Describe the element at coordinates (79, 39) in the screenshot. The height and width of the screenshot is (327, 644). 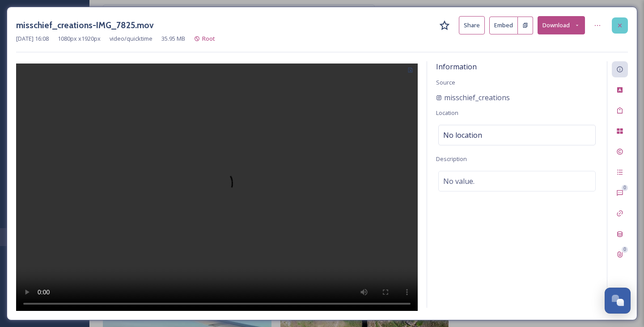
I see `span: 1080 px x 1920 px` at that location.